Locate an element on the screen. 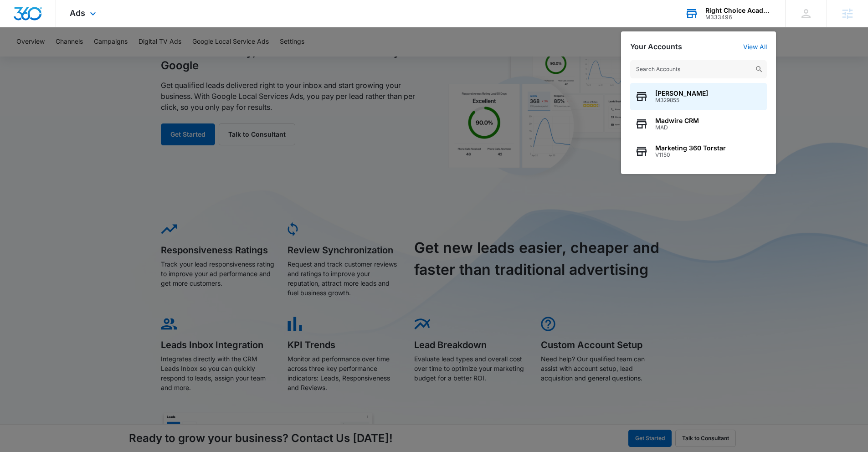  img: tab_keywords_by_traffic_grey.svg is located at coordinates (94, 56).